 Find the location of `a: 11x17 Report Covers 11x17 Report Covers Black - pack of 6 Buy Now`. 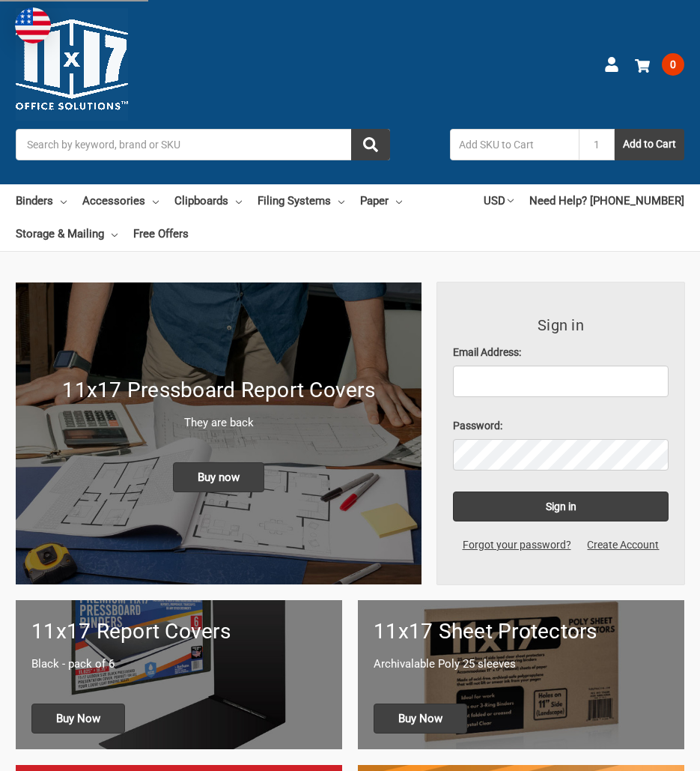

a: 11x17 Report Covers 11x17 Report Covers Black - pack of 6 Buy Now is located at coordinates (179, 674).